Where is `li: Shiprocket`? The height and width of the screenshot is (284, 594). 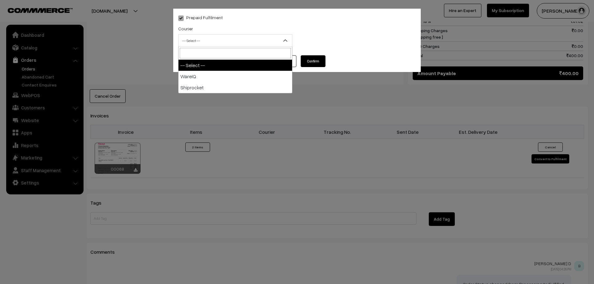 li: Shiprocket is located at coordinates (235, 88).